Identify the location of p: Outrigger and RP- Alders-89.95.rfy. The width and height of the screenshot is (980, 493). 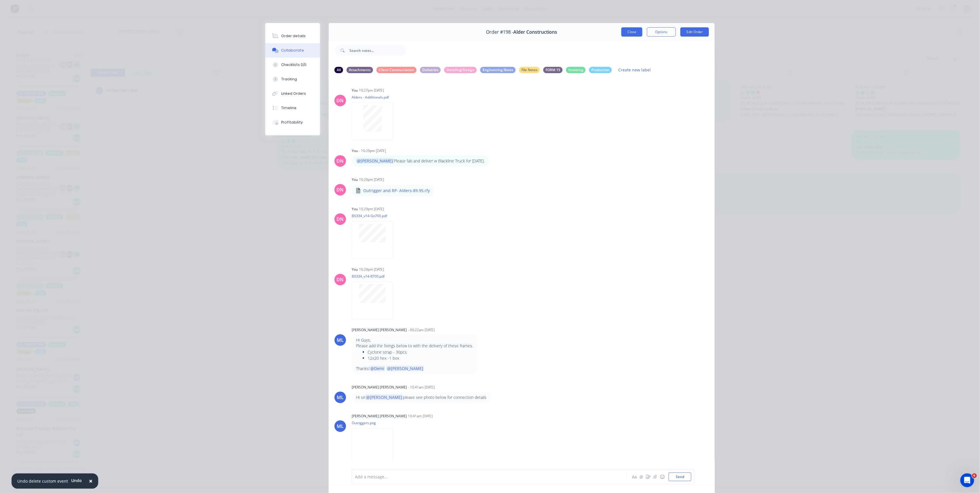
(396, 191).